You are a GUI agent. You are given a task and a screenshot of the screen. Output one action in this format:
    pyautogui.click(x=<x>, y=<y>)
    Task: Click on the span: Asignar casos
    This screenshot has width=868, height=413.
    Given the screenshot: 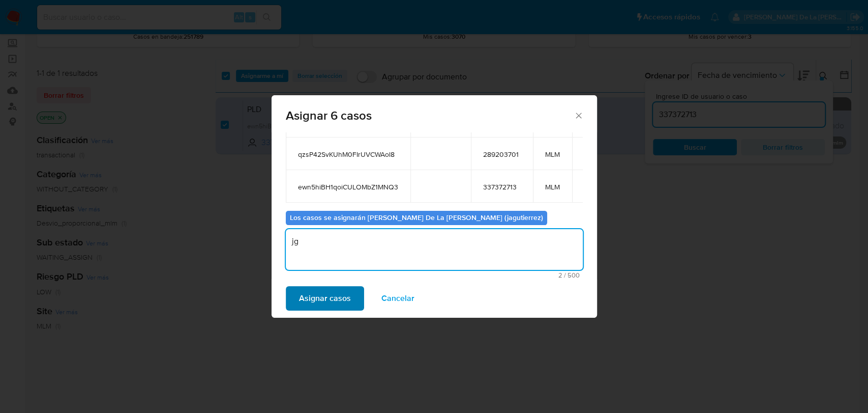 What is the action you would take?
    pyautogui.click(x=325, y=298)
    